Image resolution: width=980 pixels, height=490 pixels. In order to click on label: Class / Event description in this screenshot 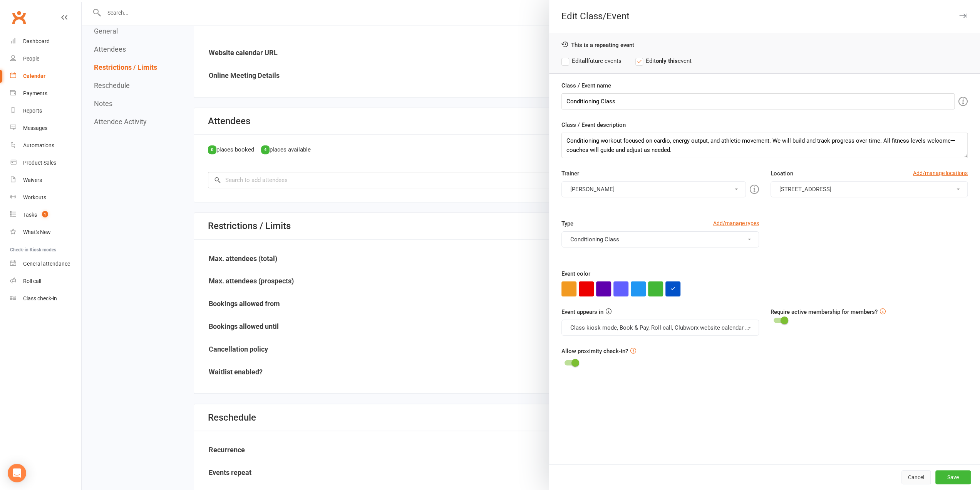, I will do `click(594, 125)`.